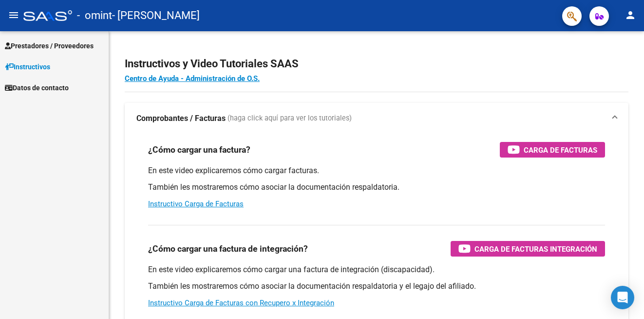 This screenshot has width=644, height=319. I want to click on span: Carga de Facturas Integración, so click(536, 249).